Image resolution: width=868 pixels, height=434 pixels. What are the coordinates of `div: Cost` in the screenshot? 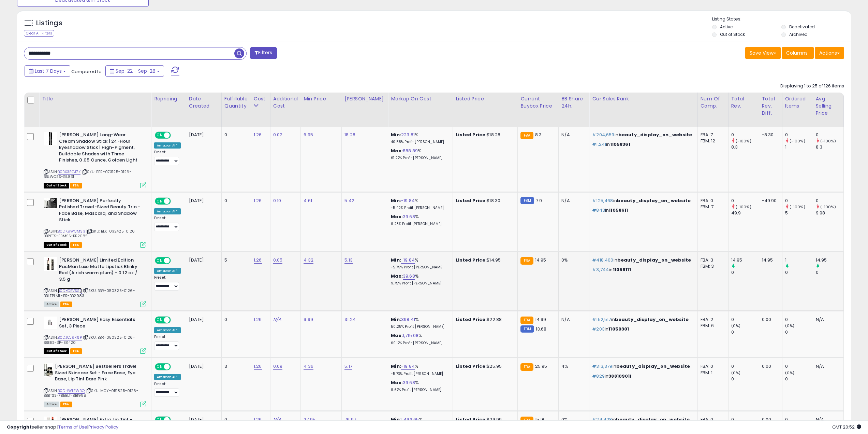 It's located at (261, 99).